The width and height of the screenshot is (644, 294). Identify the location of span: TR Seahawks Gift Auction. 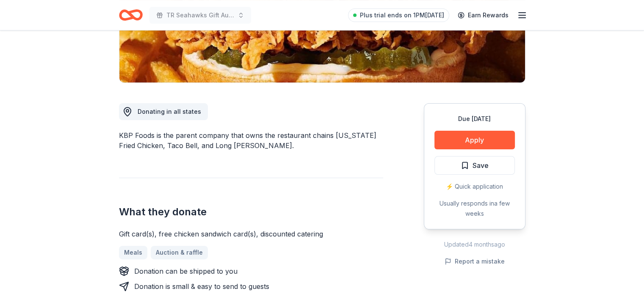
(200, 15).